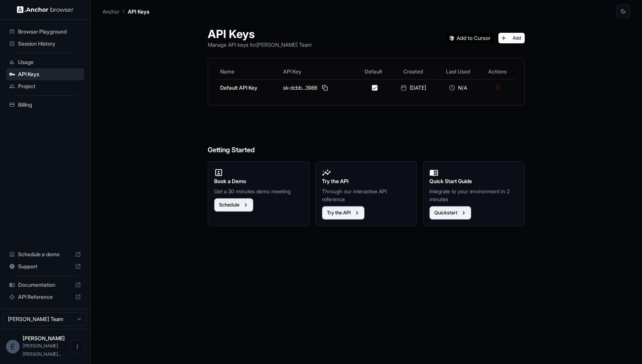 The width and height of the screenshot is (642, 364). What do you see at coordinates (325, 88) in the screenshot?
I see `button: Copy API key` at bounding box center [325, 88].